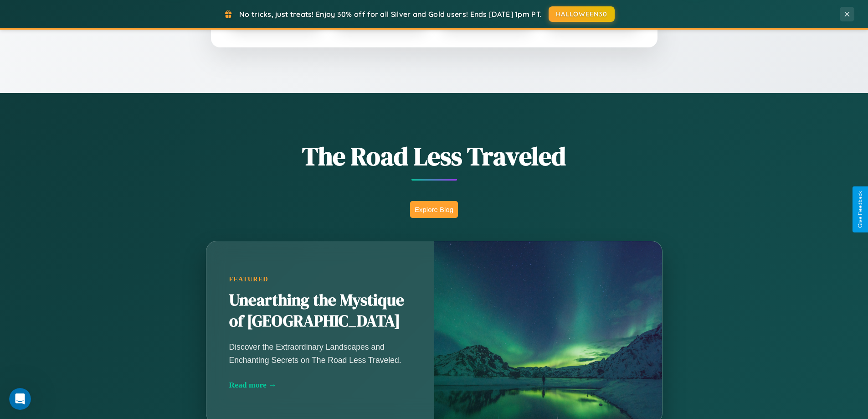 The height and width of the screenshot is (419, 868). Describe the element at coordinates (434, 209) in the screenshot. I see `button: Explore Blog` at that location.